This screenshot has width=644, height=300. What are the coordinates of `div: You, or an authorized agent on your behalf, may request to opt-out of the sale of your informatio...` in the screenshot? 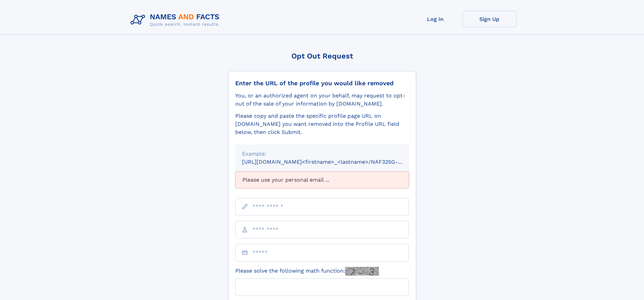 It's located at (322, 100).